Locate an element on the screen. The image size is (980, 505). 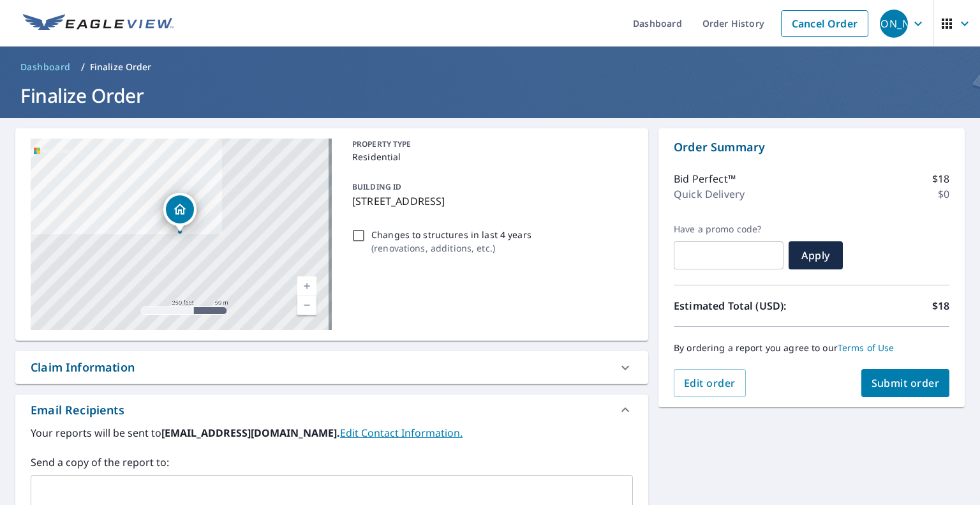
button: Submit order is located at coordinates (905, 383).